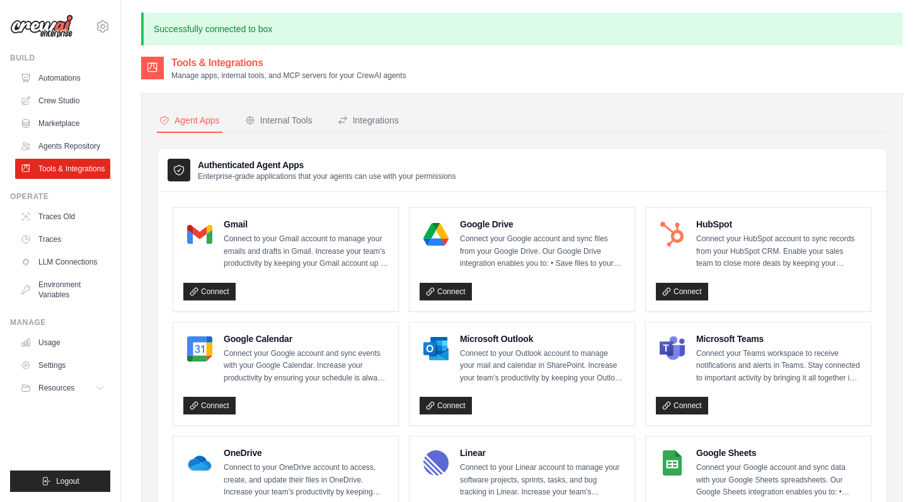 This screenshot has width=923, height=502. I want to click on img: Google Sheets Logo, so click(672, 463).